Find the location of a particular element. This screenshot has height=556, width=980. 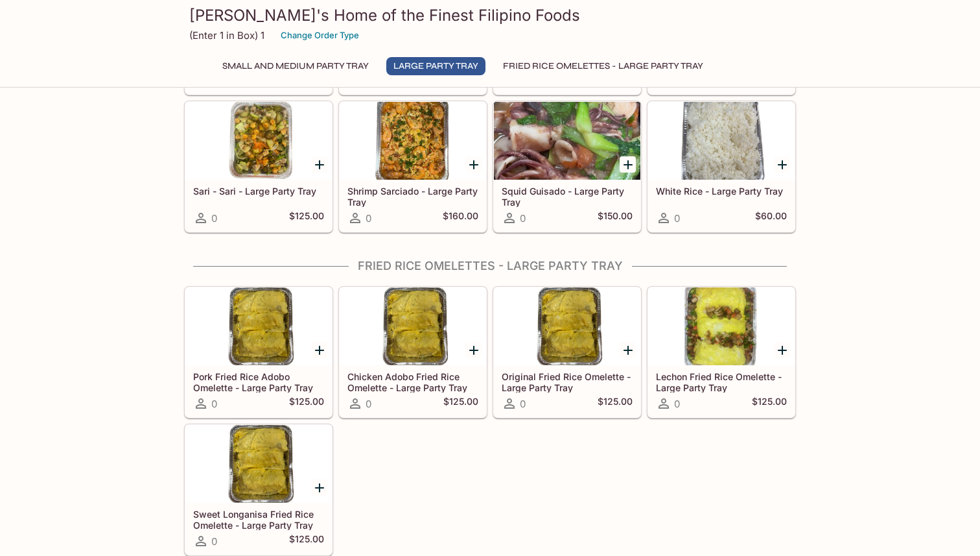

button: Add Sweet Longanisa Fried Rice Omelette - Large Party Tray is located at coordinates (319, 487).